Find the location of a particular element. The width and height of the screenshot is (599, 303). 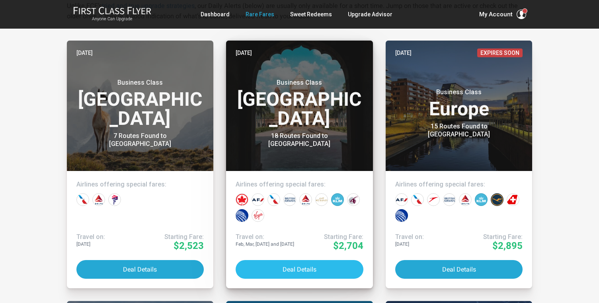

div: Swiss is located at coordinates (513, 200).